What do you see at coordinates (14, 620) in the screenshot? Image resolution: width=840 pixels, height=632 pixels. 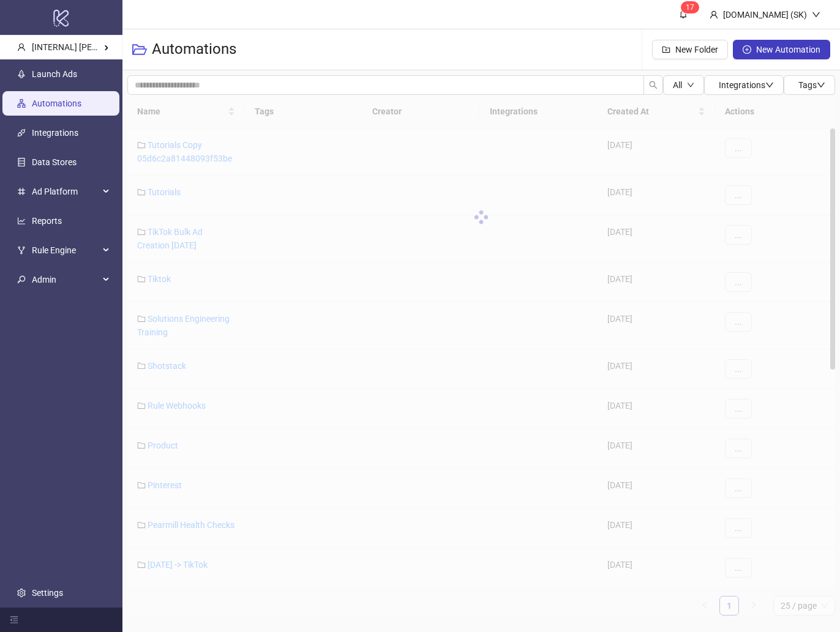 I see `span: menu-fold` at bounding box center [14, 620].